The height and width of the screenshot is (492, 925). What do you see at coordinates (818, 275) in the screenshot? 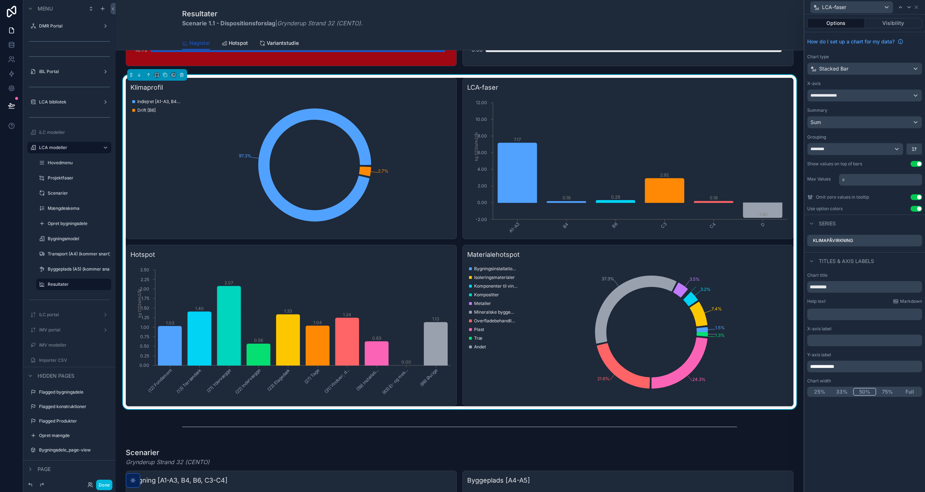
I see `label: Chart title` at bounding box center [818, 275].